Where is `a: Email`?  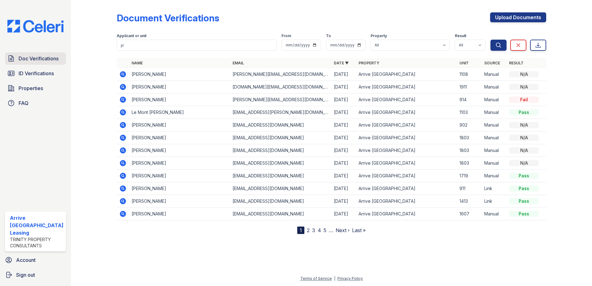
a: Email is located at coordinates (238, 63).